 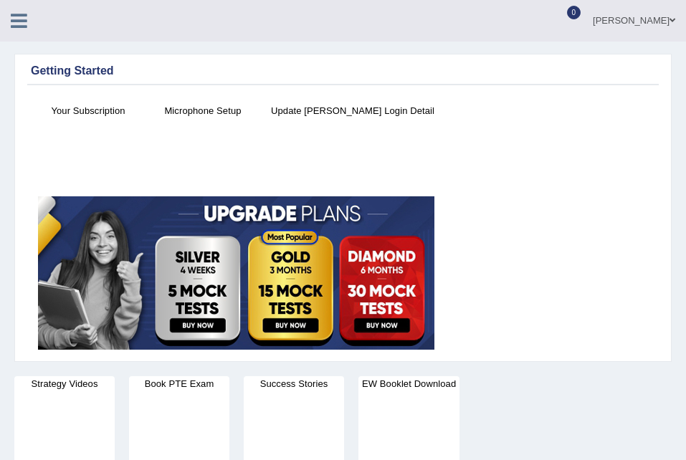 I want to click on h4: EW Booklet Download, so click(x=409, y=384).